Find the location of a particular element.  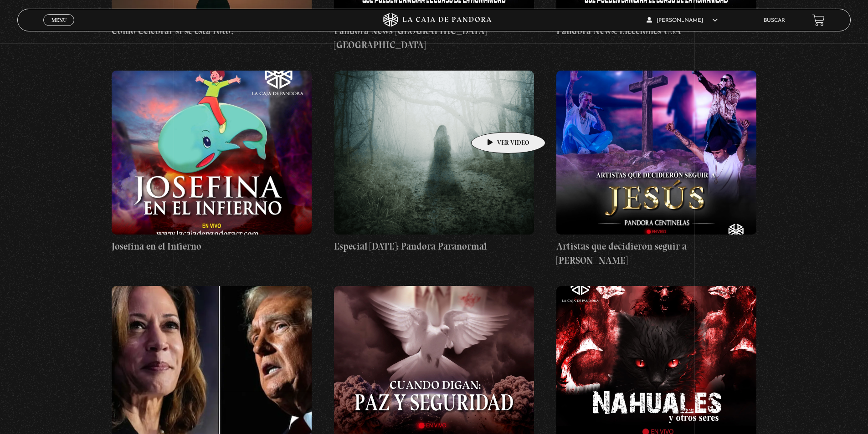

h4: Josefina en el Infierno is located at coordinates (212, 247).